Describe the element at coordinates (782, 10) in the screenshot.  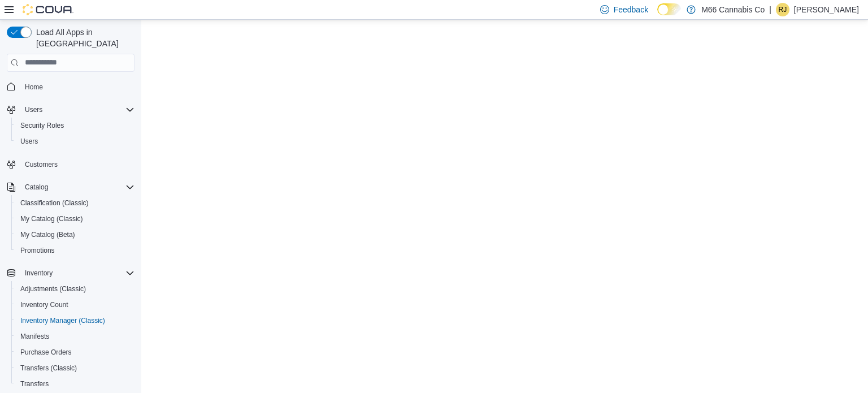
I see `div: Rebecca Jackson` at that location.